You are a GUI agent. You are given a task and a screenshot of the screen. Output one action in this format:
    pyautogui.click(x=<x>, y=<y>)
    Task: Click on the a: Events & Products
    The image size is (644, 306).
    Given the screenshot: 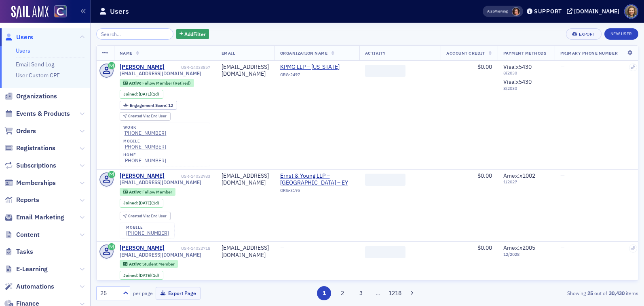 What is the action you would take?
    pyautogui.click(x=37, y=114)
    